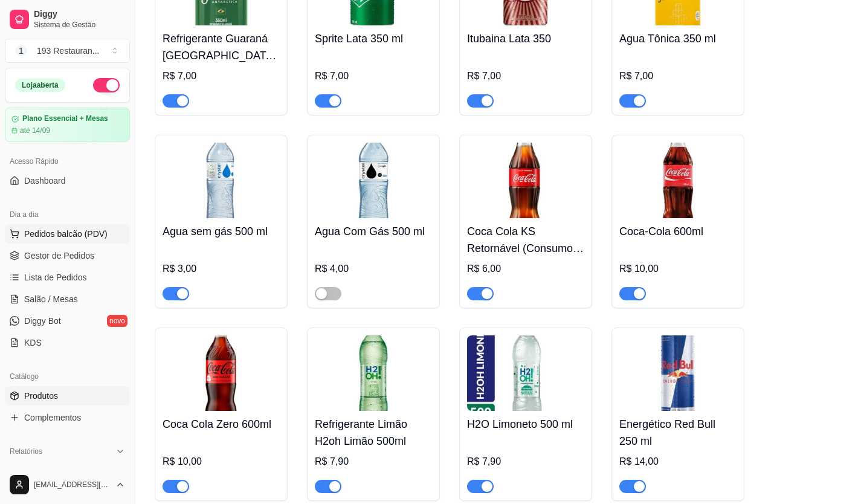 Image resolution: width=861 pixels, height=504 pixels. I want to click on div: R$ 14,00, so click(678, 462).